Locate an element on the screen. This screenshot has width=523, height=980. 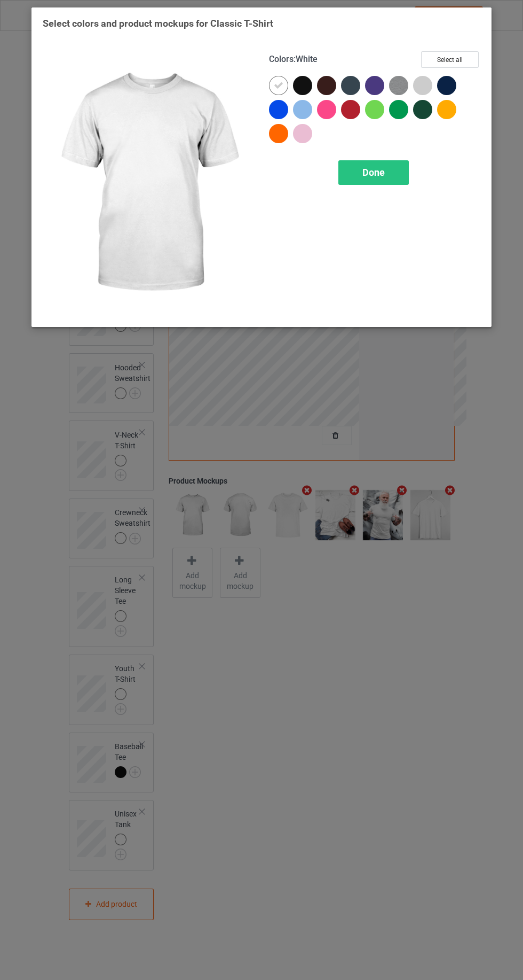
span: Colors is located at coordinates (281, 58).